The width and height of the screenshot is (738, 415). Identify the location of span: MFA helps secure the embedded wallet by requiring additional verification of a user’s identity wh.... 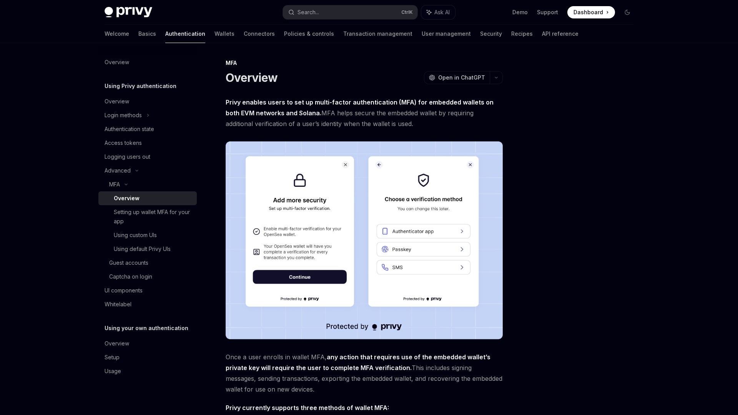
(364, 113).